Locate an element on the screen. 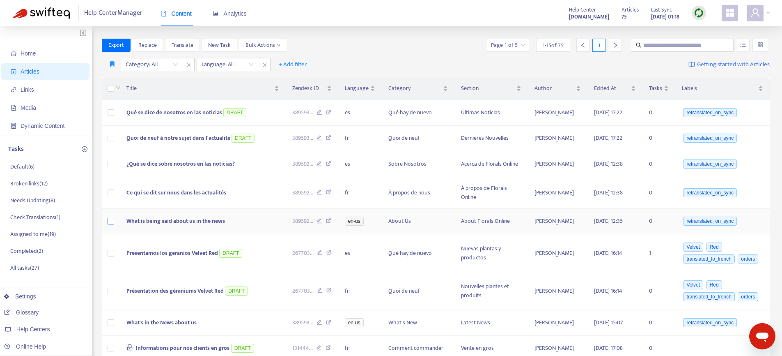  span: Zendesk ID is located at coordinates (309, 88).